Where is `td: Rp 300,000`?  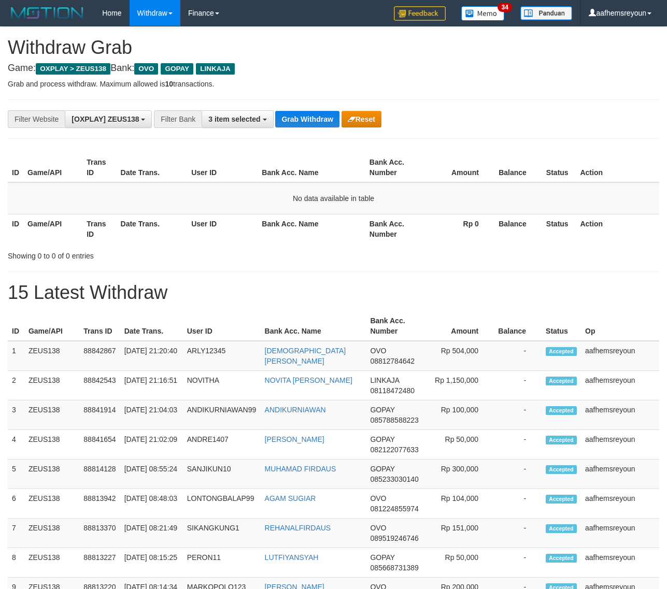 td: Rp 300,000 is located at coordinates (461, 474).